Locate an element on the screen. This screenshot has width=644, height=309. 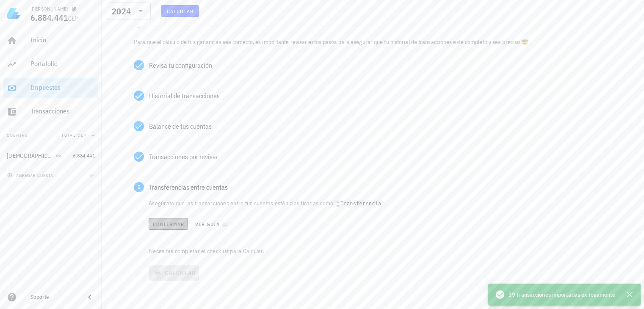
button: Ver guía 📖 is located at coordinates (211, 224).